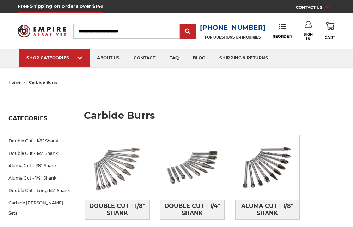 The width and height of the screenshot is (353, 227). I want to click on a: about us, so click(108, 58).